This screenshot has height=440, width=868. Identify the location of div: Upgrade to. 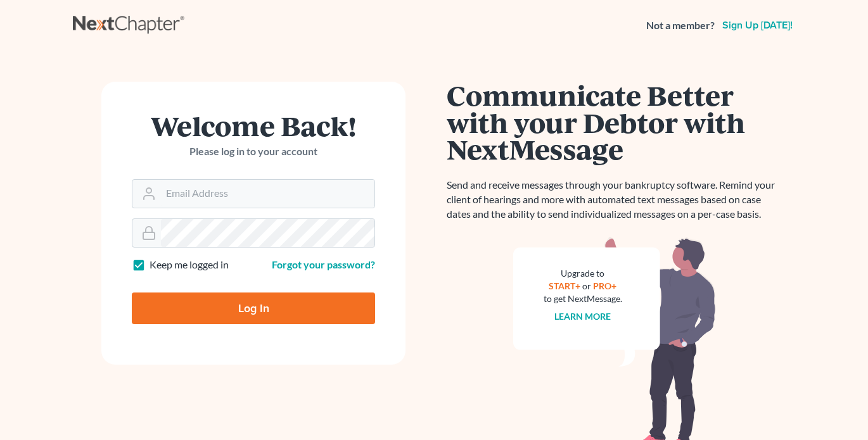
(583, 274).